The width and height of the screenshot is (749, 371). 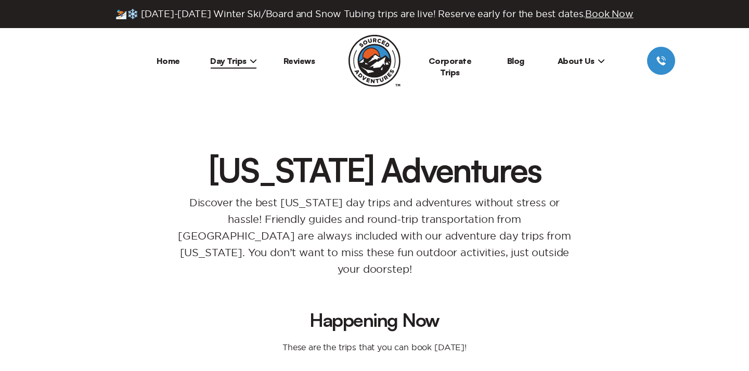 I want to click on h2: Happening Now, so click(x=375, y=320).